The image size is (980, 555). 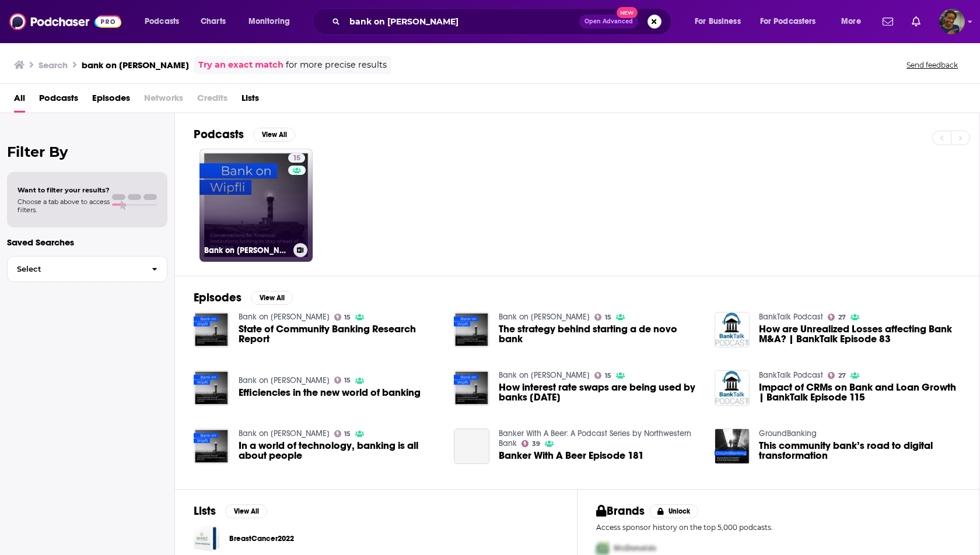 I want to click on img: The strategy behind starting a de novo bank, so click(x=472, y=330).